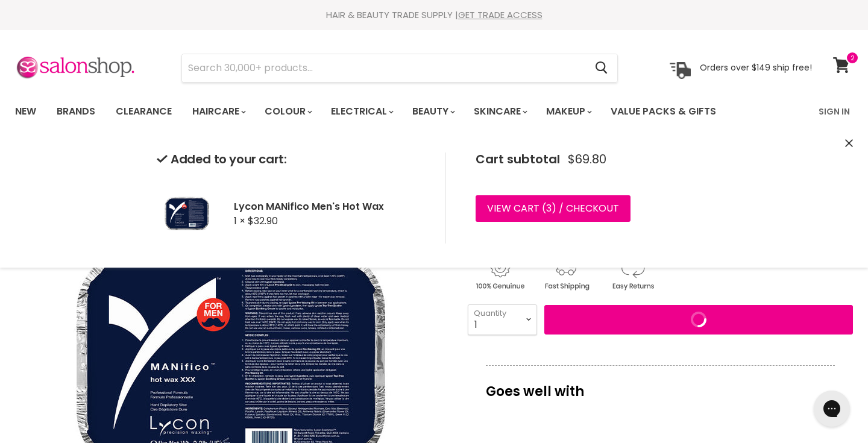  Describe the element at coordinates (218, 111) in the screenshot. I see `a: Haircare` at that location.